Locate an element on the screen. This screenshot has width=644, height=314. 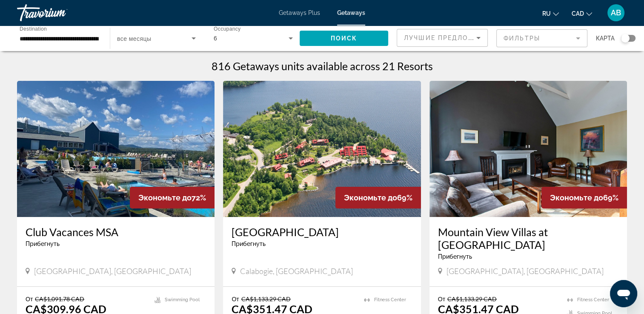
img: 2621O01X.jpg is located at coordinates (116, 149).